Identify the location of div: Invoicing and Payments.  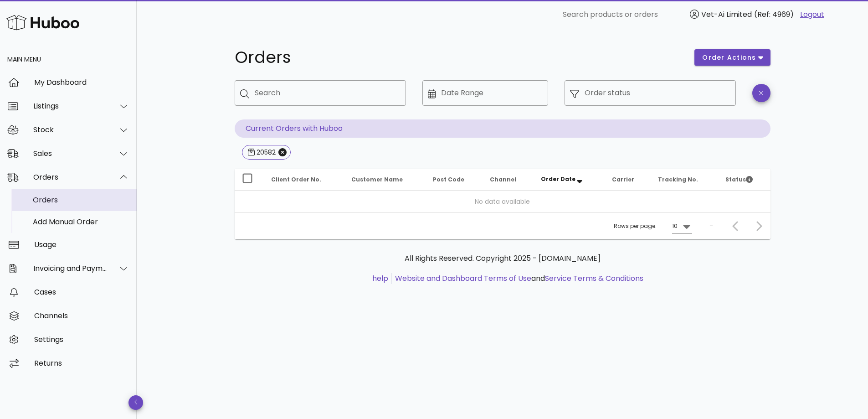
(70, 268).